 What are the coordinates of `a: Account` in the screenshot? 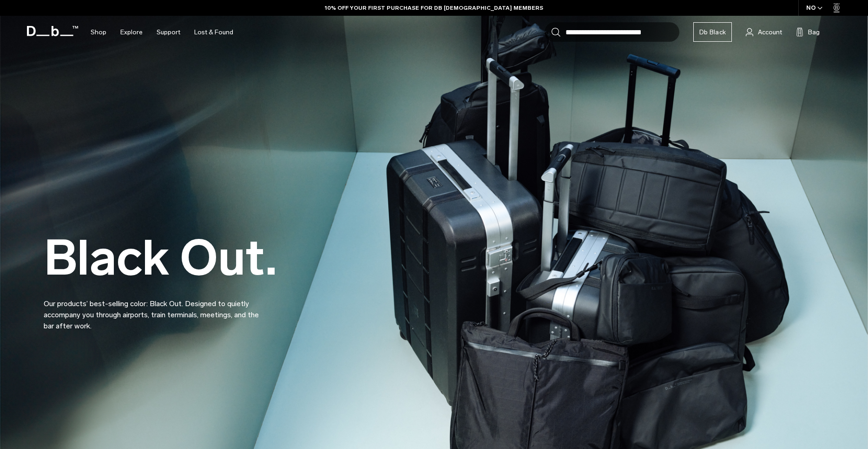 It's located at (764, 32).